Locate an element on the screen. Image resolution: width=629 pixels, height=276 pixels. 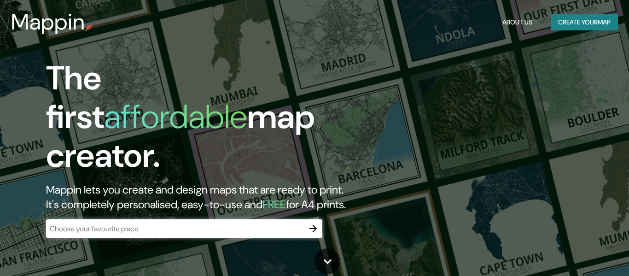
input: Choose your favourite place is located at coordinates (175, 228).